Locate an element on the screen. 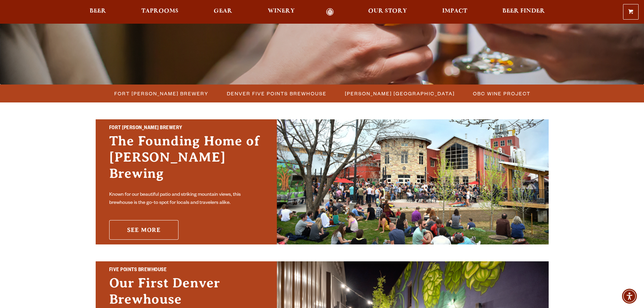  div: Accessibility Menu is located at coordinates (629, 296).